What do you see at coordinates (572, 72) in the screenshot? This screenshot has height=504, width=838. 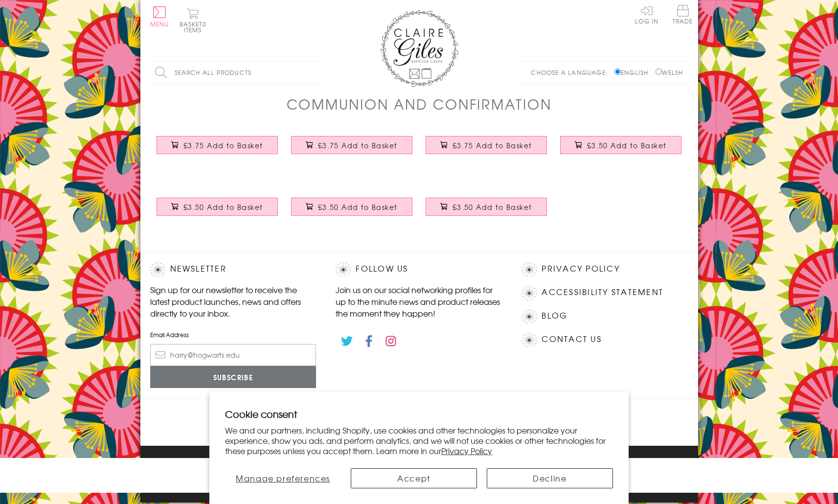 I see `p: Choose a language:` at bounding box center [572, 72].